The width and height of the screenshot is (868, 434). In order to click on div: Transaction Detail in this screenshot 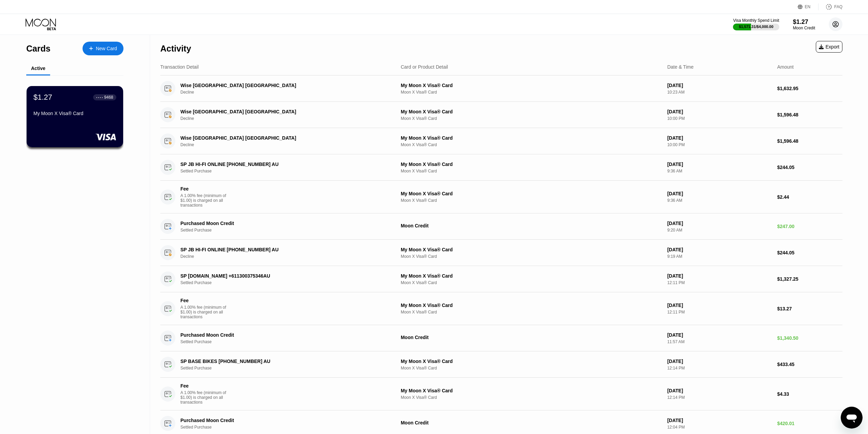, I will do `click(179, 67)`.